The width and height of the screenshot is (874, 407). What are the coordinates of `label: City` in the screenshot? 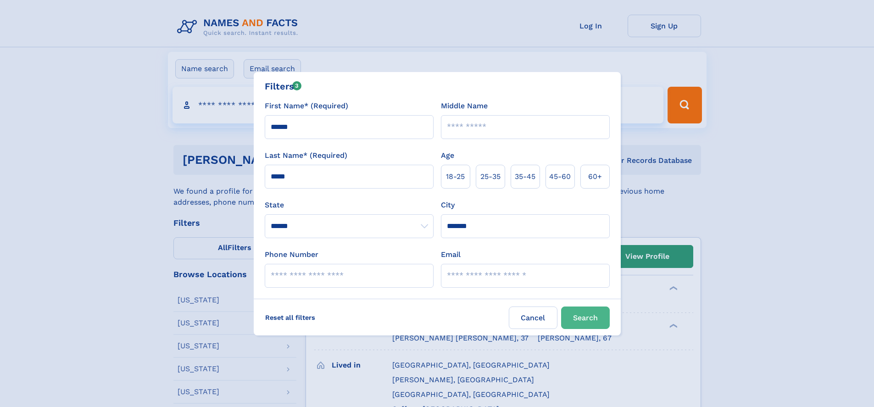 It's located at (448, 205).